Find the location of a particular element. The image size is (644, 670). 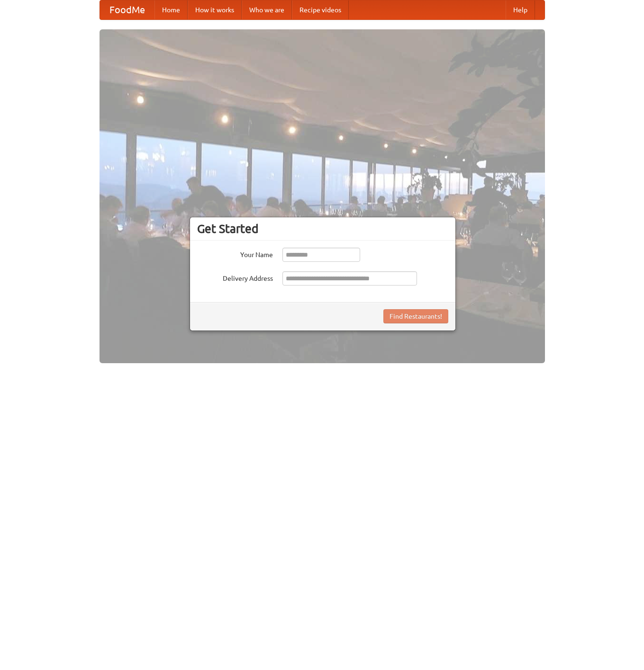

label: Delivery Address is located at coordinates (235, 277).